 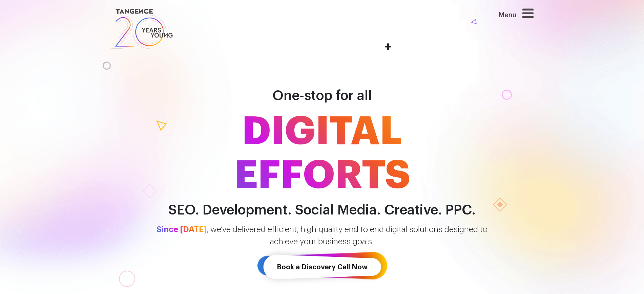 I want to click on span: One-stop for all, so click(x=322, y=96).